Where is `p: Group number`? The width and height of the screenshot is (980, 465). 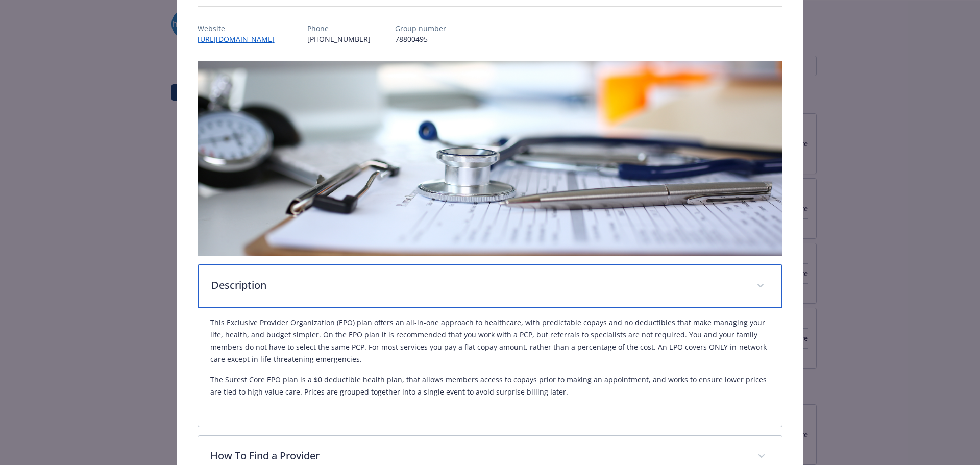
p: Group number is located at coordinates (420, 28).